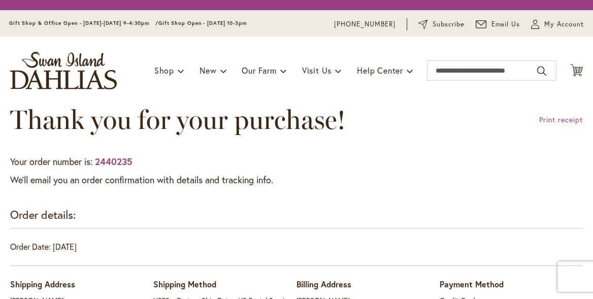 The image size is (593, 299). What do you see at coordinates (324, 284) in the screenshot?
I see `span: Billing Address` at bounding box center [324, 284].